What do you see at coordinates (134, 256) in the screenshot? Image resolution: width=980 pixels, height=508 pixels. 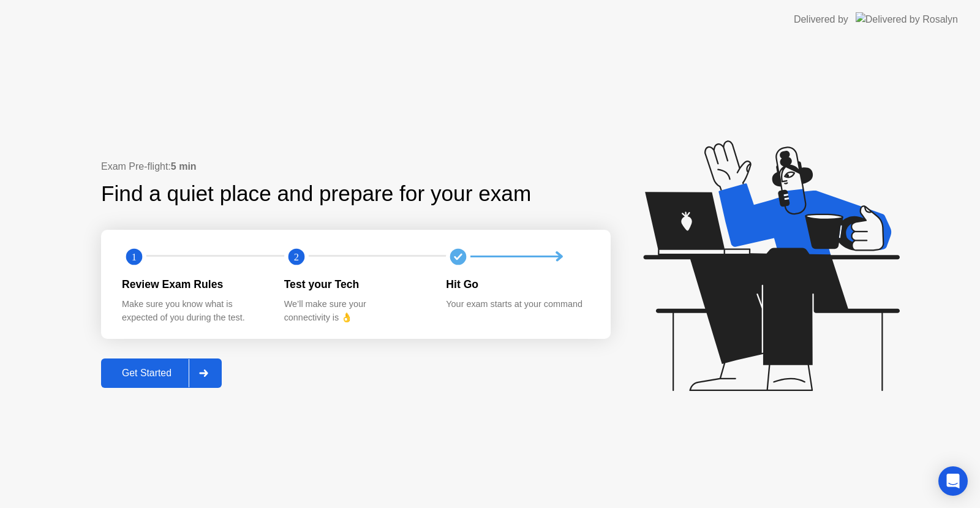 I see `text: 1` at bounding box center [134, 256].